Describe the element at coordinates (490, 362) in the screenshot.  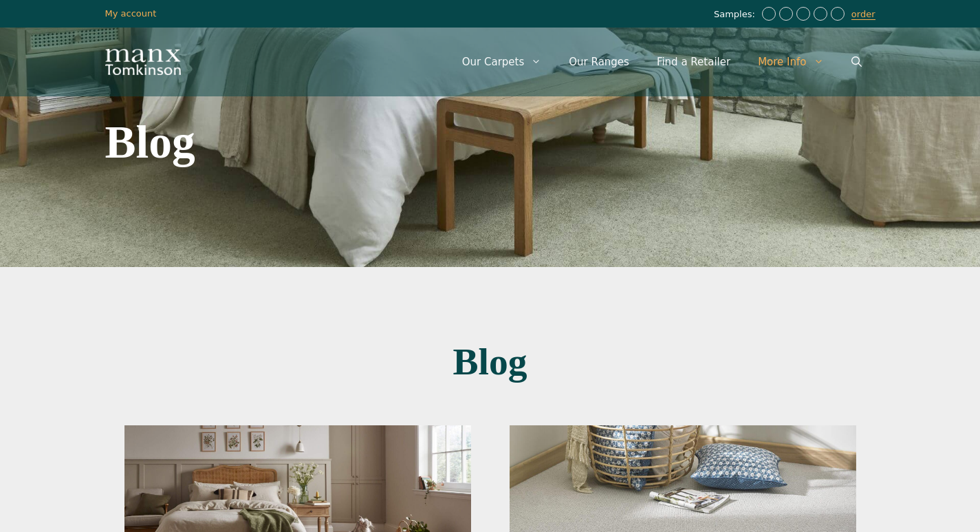
I see `h1: Blog` at that location.